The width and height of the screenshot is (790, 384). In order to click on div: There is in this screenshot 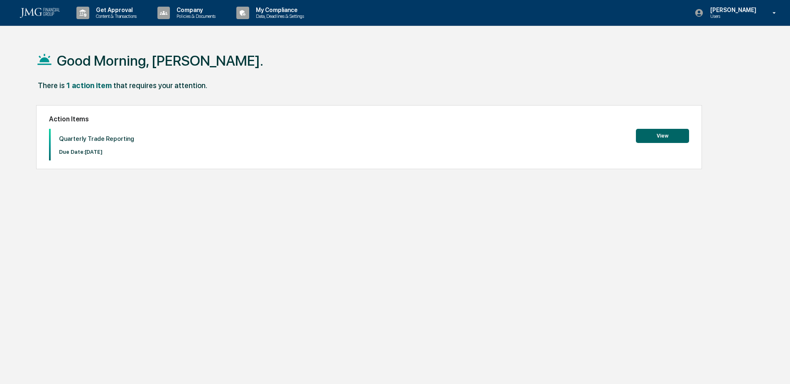, I will do `click(51, 85)`.